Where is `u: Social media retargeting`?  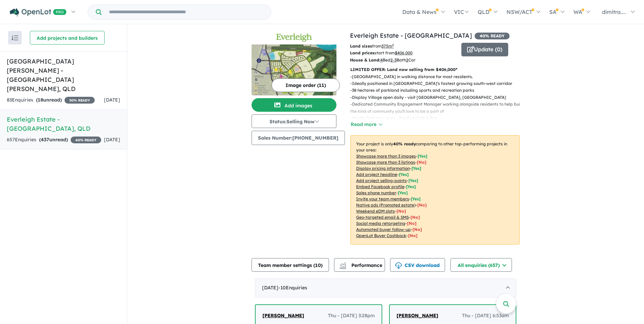
u: Social media retargeting is located at coordinates (381, 223).